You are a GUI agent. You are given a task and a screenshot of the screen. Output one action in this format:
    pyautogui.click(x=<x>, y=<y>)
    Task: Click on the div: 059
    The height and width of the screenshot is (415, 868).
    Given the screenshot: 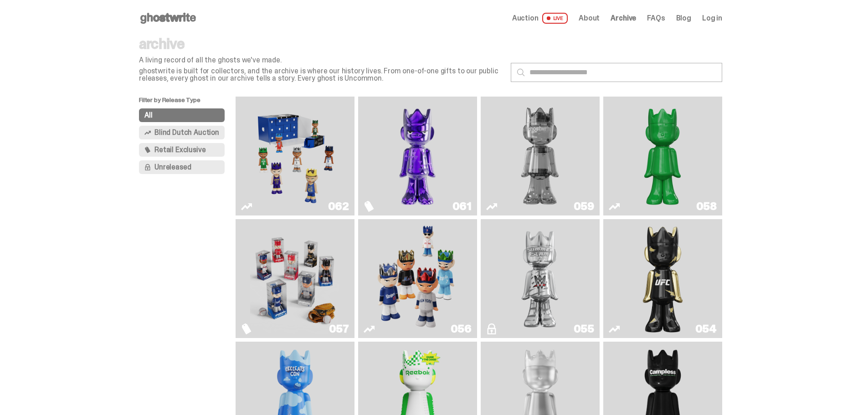 What is the action you would take?
    pyautogui.click(x=584, y=206)
    